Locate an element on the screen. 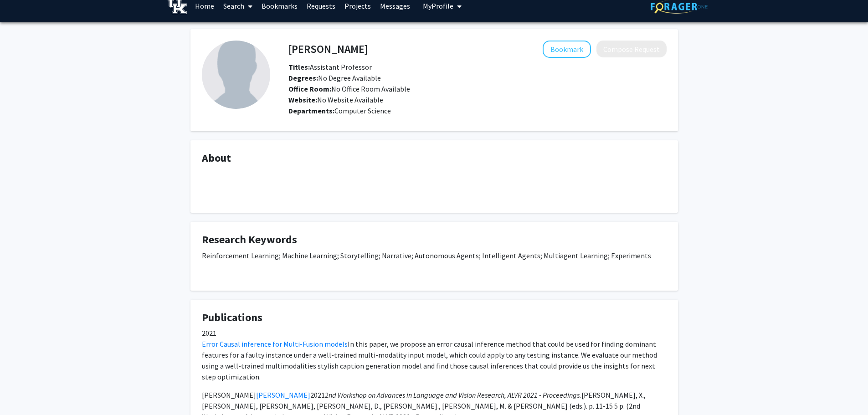  span: No Office Room Available is located at coordinates (349, 89).